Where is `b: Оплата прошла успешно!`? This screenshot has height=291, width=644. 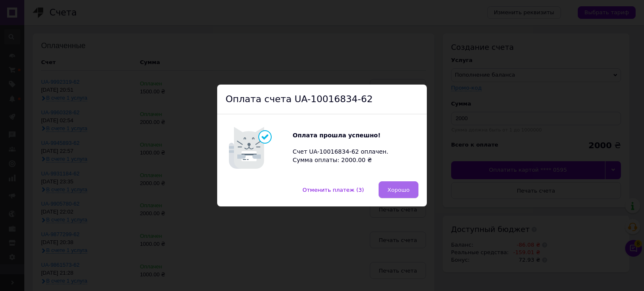
b: Оплата прошла успешно! is located at coordinates (337, 136).